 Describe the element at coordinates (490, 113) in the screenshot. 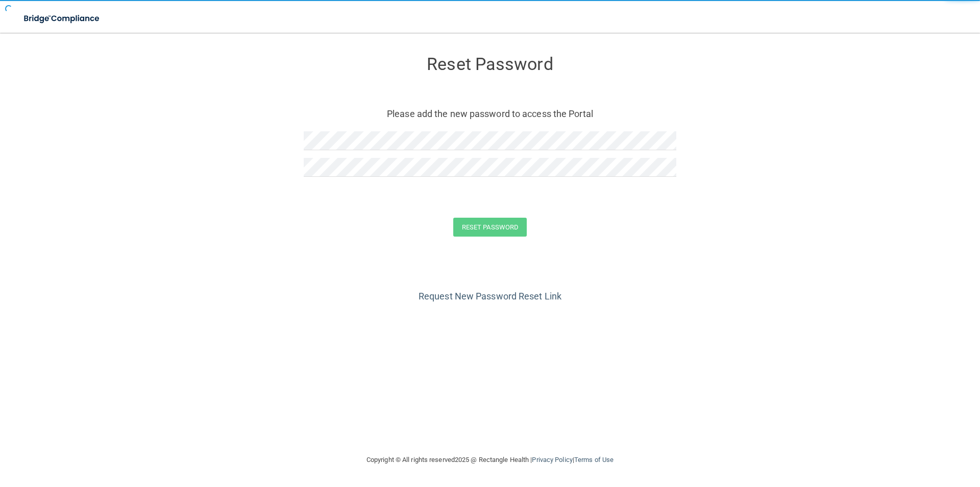

I see `p: Please add the new password to access the Portal` at that location.